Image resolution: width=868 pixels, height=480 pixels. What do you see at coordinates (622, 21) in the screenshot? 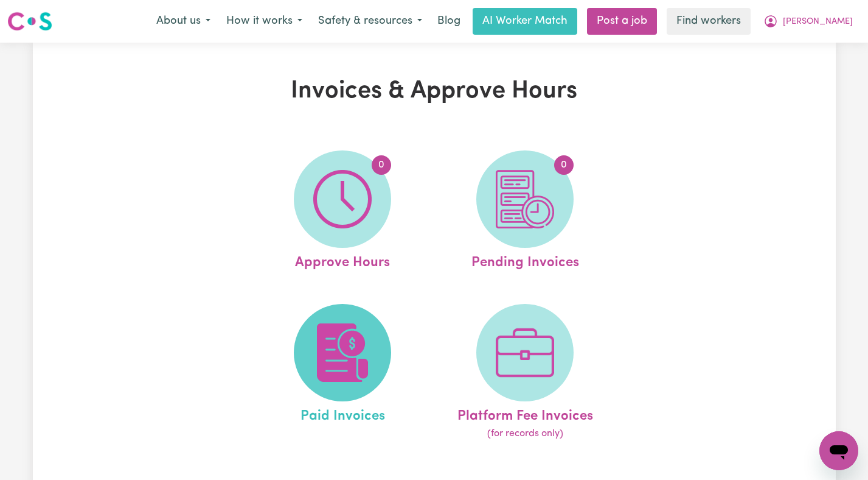
I see `a: Post a job` at bounding box center [622, 21].